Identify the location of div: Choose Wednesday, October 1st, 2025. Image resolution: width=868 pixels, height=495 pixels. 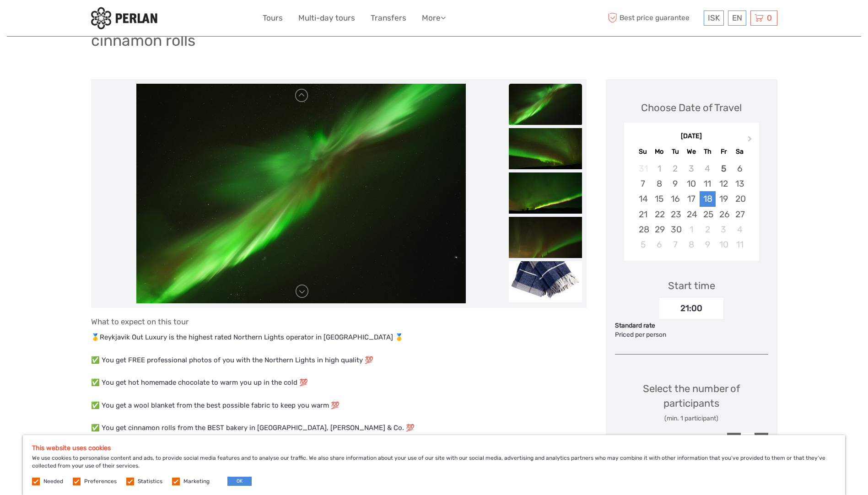
(691, 230).